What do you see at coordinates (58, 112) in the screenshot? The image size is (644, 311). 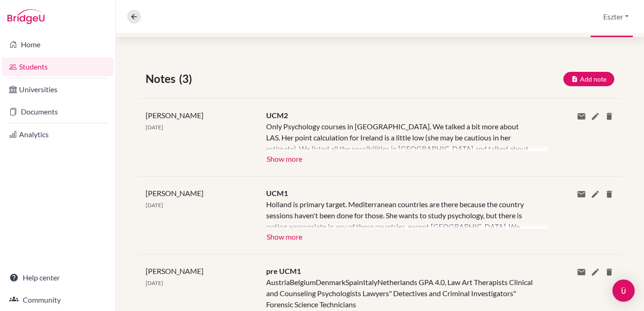 I see `a: Documents` at bounding box center [58, 112].